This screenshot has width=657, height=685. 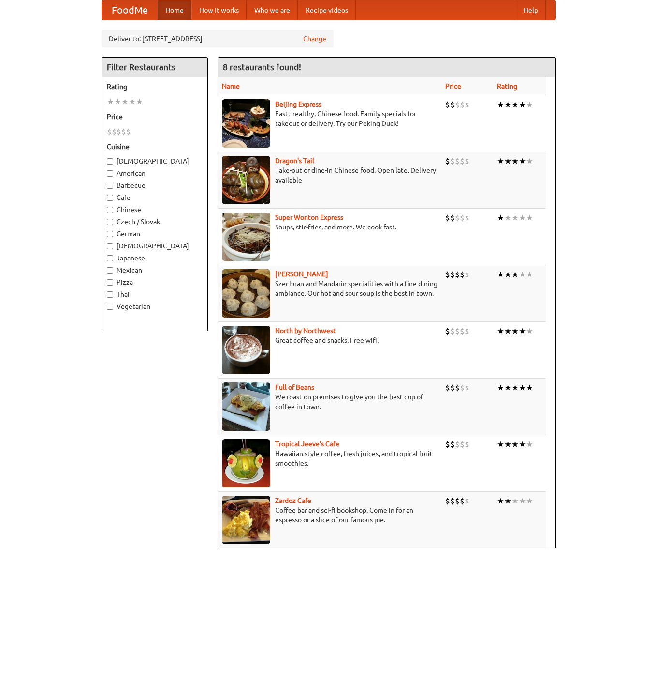 What do you see at coordinates (175, 10) in the screenshot?
I see `a: Home` at bounding box center [175, 10].